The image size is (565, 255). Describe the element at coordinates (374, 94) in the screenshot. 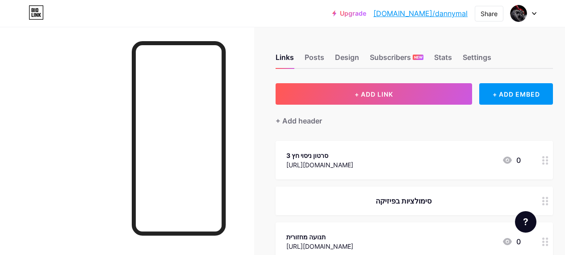

I see `button: + ADD LINK` at that location.